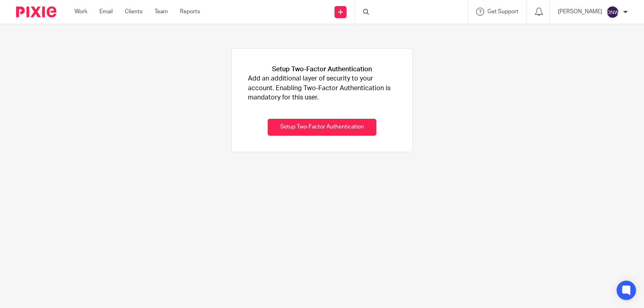 The height and width of the screenshot is (308, 644). I want to click on img: svg%3E, so click(612, 12).